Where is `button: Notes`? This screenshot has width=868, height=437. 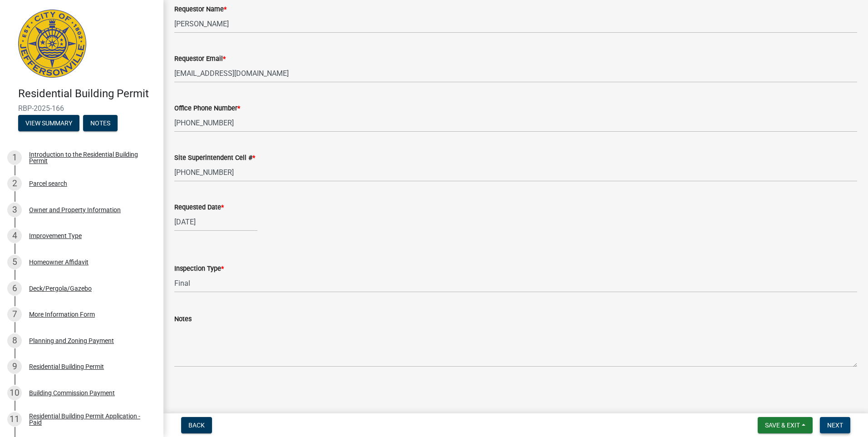 button: Notes is located at coordinates (100, 123).